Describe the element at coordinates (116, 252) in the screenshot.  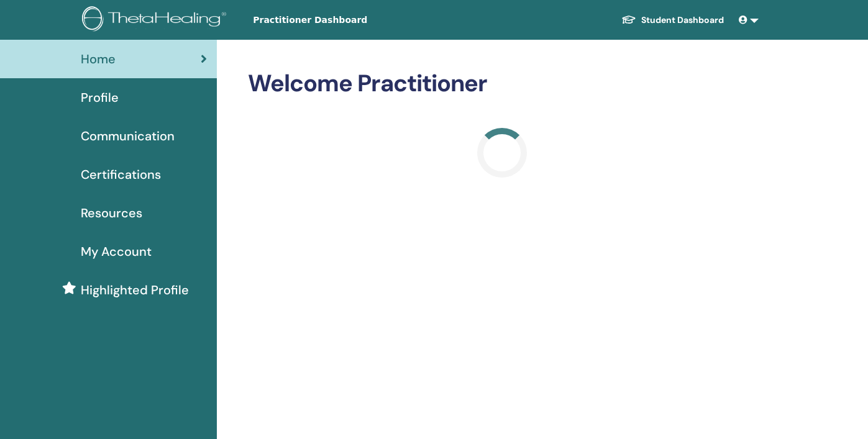
I see `span: My Account` at that location.